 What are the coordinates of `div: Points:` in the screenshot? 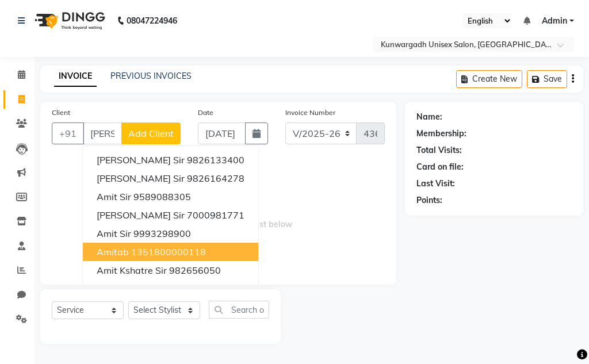 It's located at (429, 200).